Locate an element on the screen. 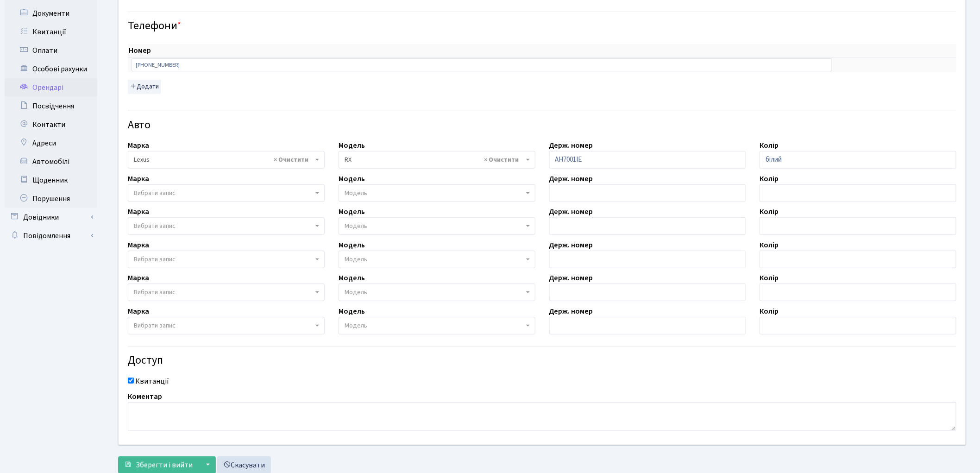 This screenshot has height=473, width=980. a: Довідники is located at coordinates (51, 218).